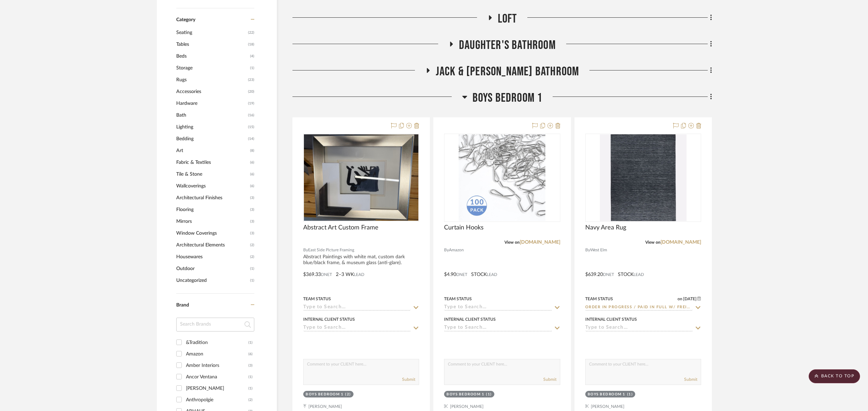  What do you see at coordinates (250, 365) in the screenshot?
I see `div: (3)` at bounding box center [250, 365].